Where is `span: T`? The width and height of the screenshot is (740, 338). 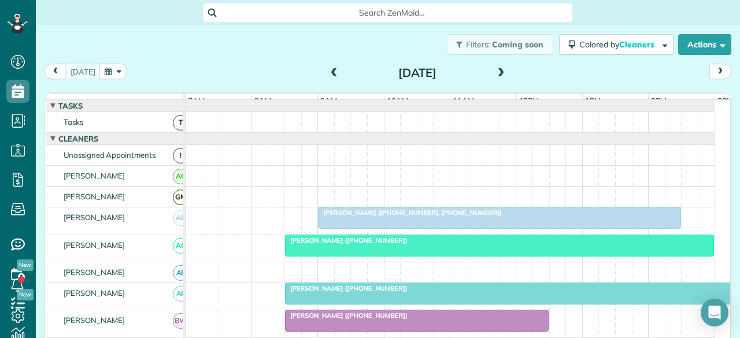 span: T is located at coordinates (180, 123).